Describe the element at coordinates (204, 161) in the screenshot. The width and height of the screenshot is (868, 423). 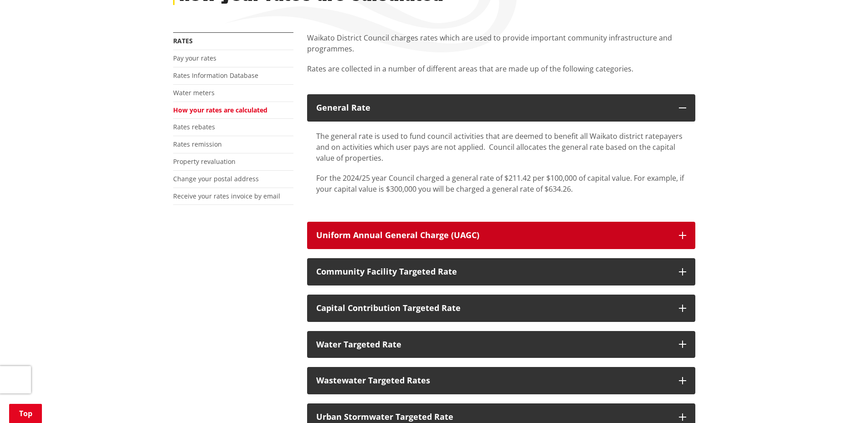
I see `a: Property revaluation` at that location.